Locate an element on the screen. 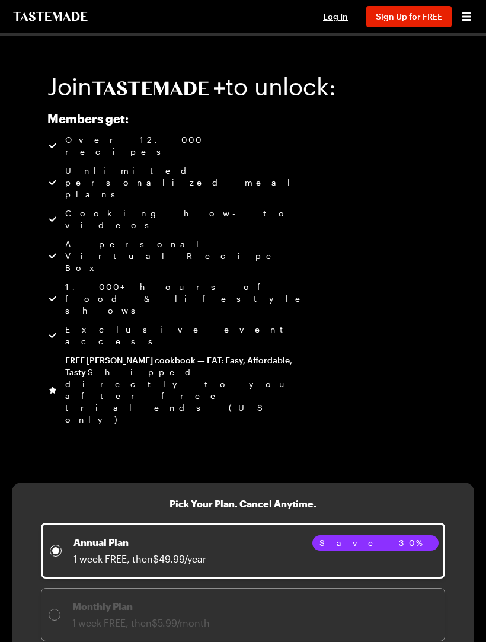 This screenshot has height=642, width=486. span: Sign Up for FREE is located at coordinates (409, 16).